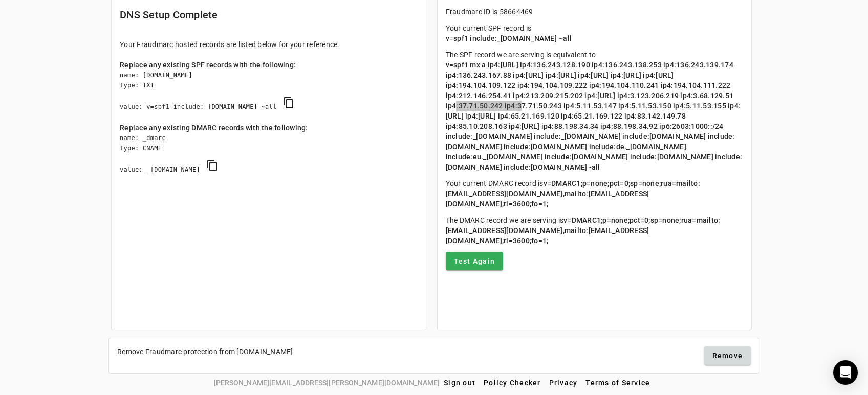  I want to click on button: Sign out, so click(460, 383).